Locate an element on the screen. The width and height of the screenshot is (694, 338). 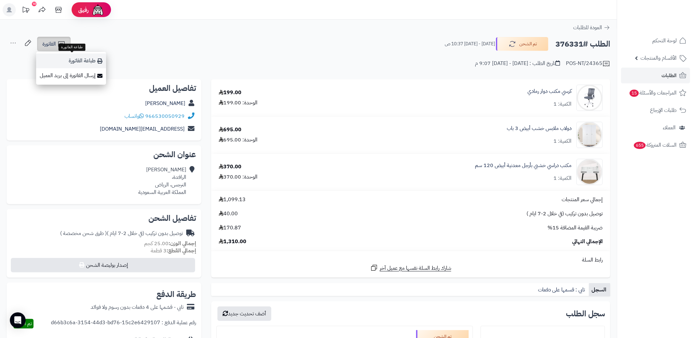
a: الطلبات is located at coordinates (655, 76).